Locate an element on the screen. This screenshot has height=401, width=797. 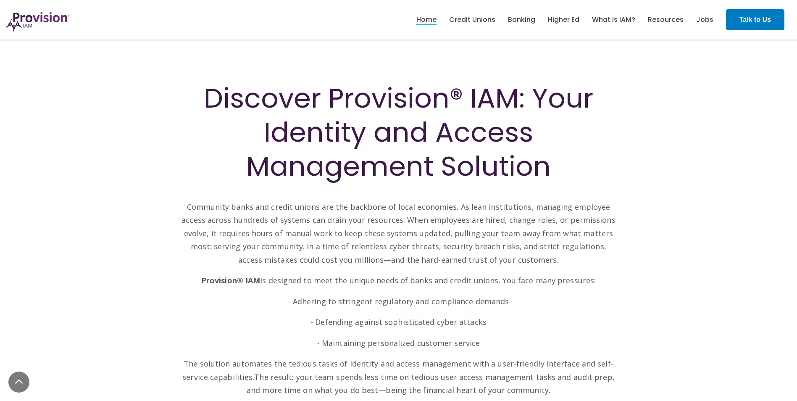
strong: Provision® IAM is located at coordinates (231, 280).